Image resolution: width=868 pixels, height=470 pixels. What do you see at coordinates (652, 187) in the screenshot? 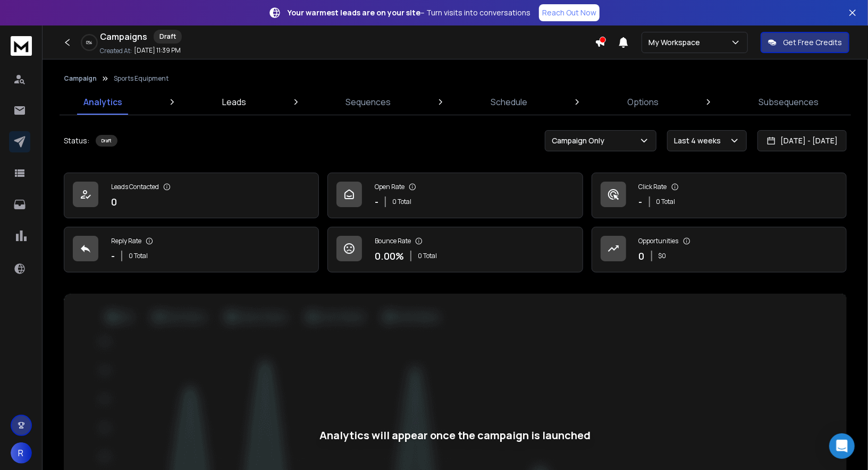
I see `p: Click Rate` at bounding box center [652, 187].